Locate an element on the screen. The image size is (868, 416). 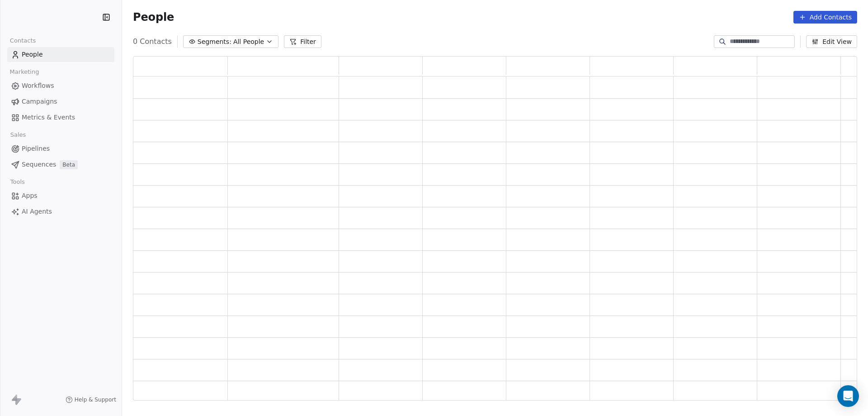
span: Sales is located at coordinates (18, 135).